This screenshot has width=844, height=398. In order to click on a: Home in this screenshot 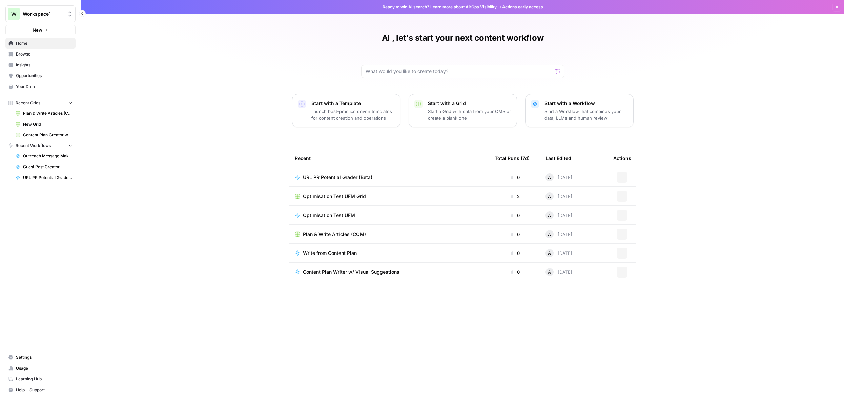, I will do `click(40, 43)`.